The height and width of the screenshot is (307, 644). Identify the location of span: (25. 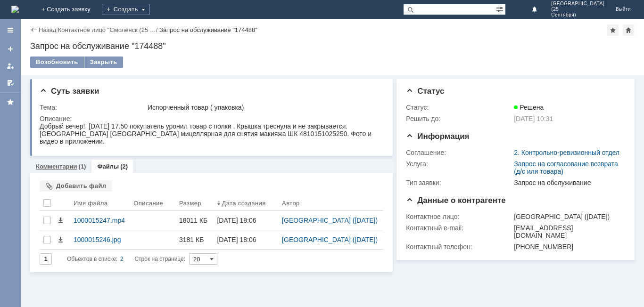
(578, 9).